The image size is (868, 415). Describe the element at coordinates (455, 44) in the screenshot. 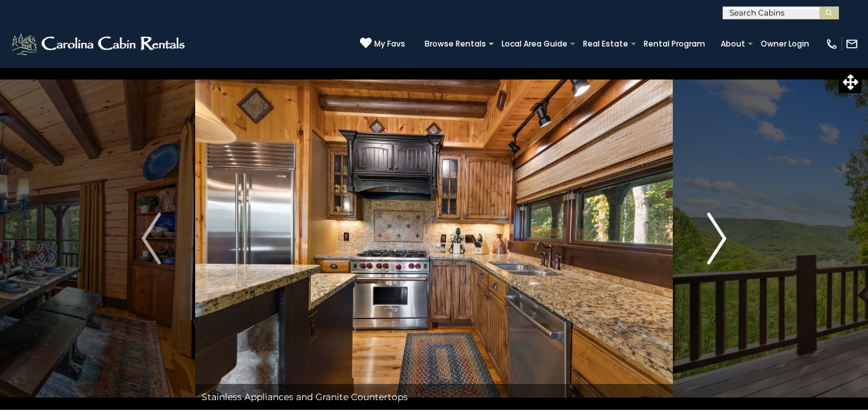

I see `a: Browse Rentals` at that location.